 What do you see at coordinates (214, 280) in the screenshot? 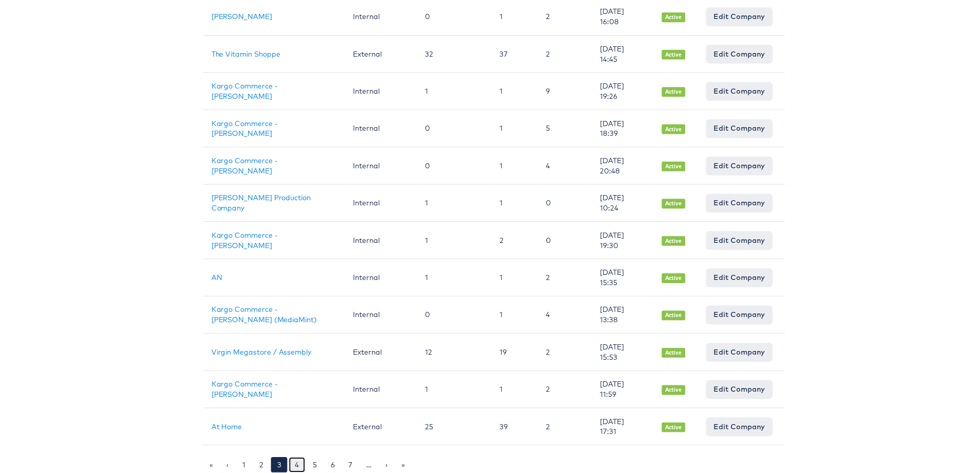
I see `a: AN` at bounding box center [214, 280].